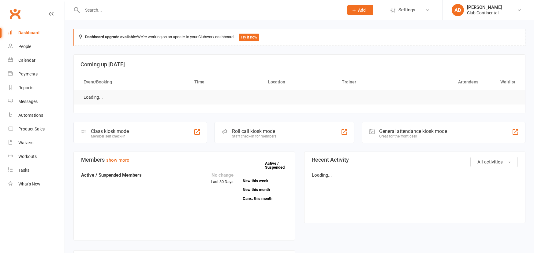  What do you see at coordinates (222, 175) in the screenshot?
I see `div: No change` at bounding box center [222, 175].